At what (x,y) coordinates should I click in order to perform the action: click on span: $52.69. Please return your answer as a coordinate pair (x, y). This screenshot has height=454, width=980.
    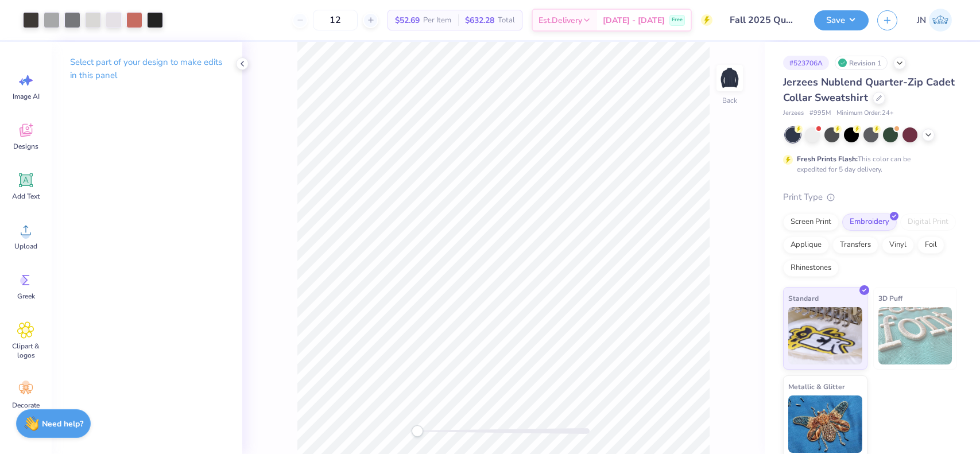
    Looking at the image, I should click on (407, 20).